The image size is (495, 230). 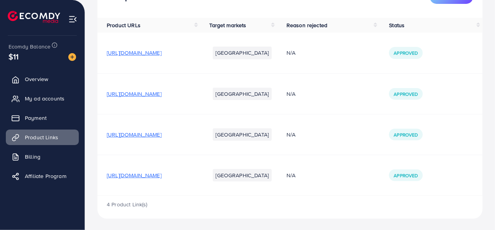 What do you see at coordinates (42, 157) in the screenshot?
I see `a: Billing` at bounding box center [42, 157].